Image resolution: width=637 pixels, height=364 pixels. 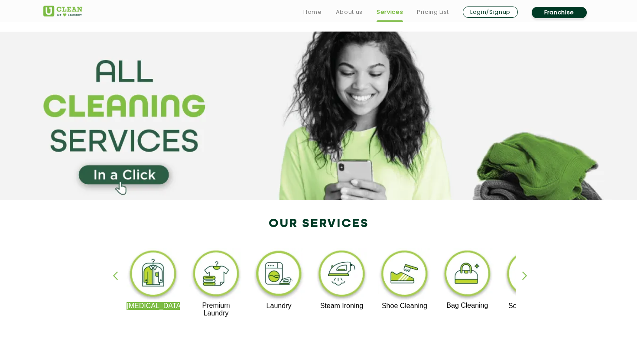 What do you see at coordinates (433, 12) in the screenshot?
I see `a: Pricing List` at bounding box center [433, 12].